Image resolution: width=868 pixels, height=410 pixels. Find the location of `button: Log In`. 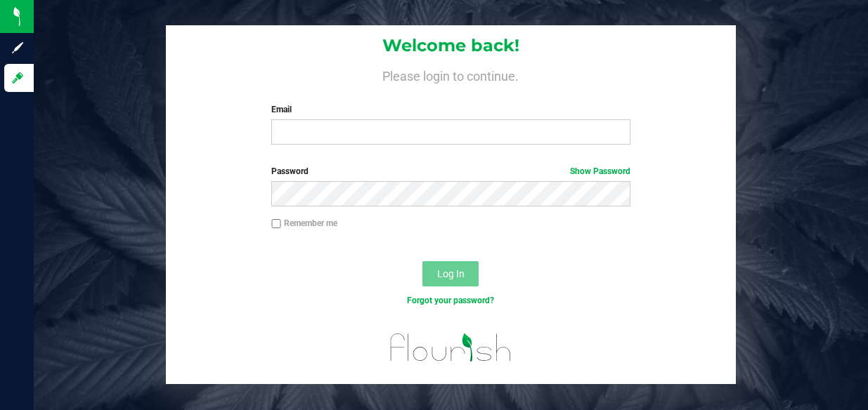

button: Log In is located at coordinates (451, 274).